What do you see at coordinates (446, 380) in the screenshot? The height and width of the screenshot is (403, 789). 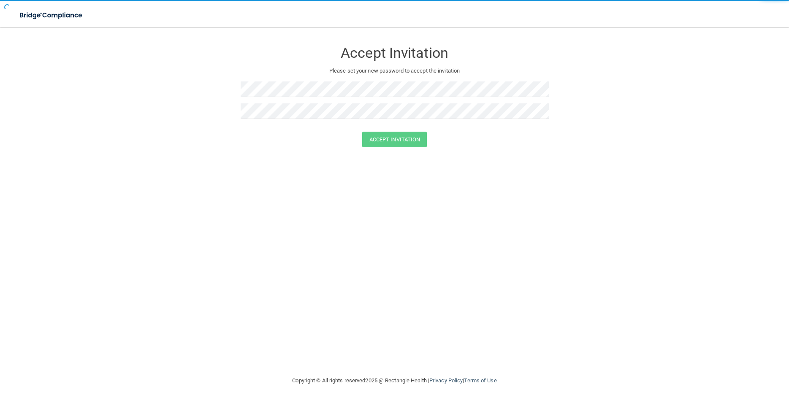 I see `a: Privacy Policy` at bounding box center [446, 380].